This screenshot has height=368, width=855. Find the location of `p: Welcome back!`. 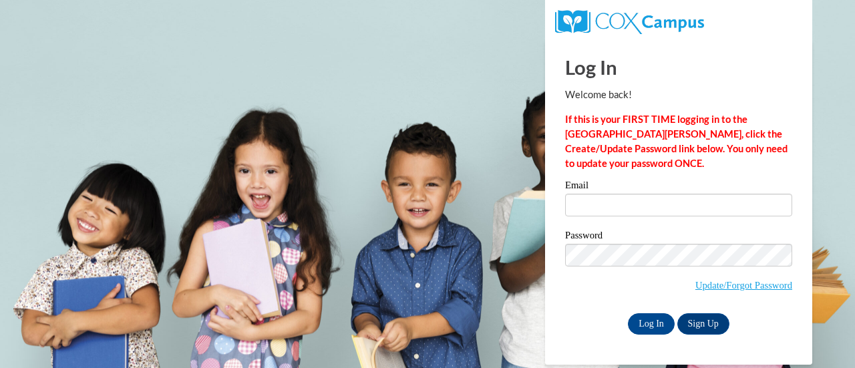

p: Welcome back! is located at coordinates (679, 95).